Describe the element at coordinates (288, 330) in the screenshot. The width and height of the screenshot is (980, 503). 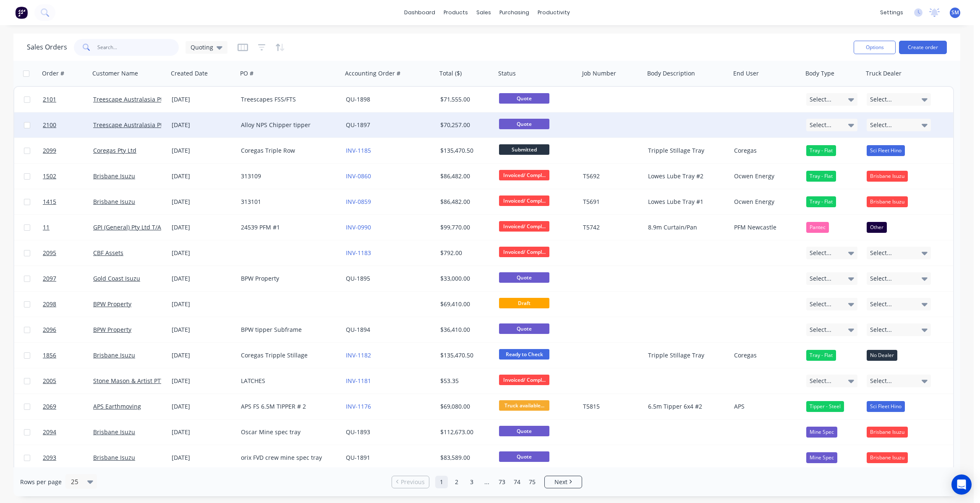
I see `div: BPW tipper Subframe` at that location.